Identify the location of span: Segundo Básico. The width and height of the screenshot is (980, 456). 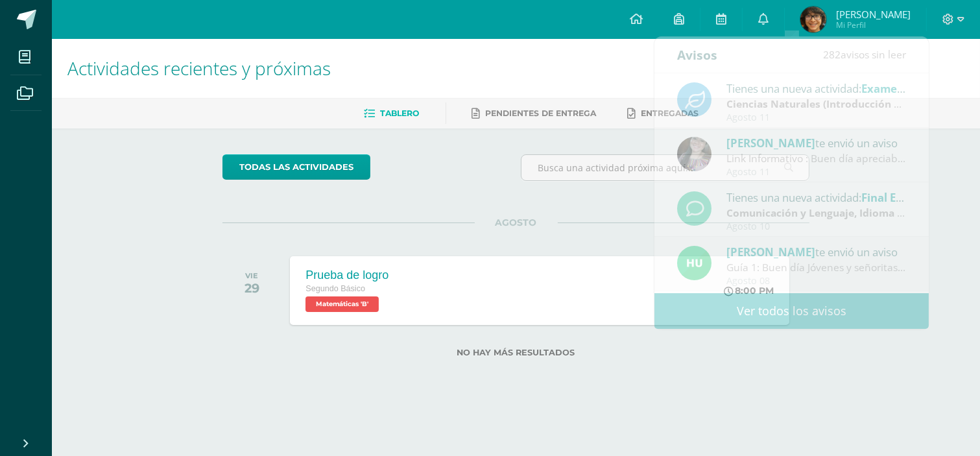
(335, 289).